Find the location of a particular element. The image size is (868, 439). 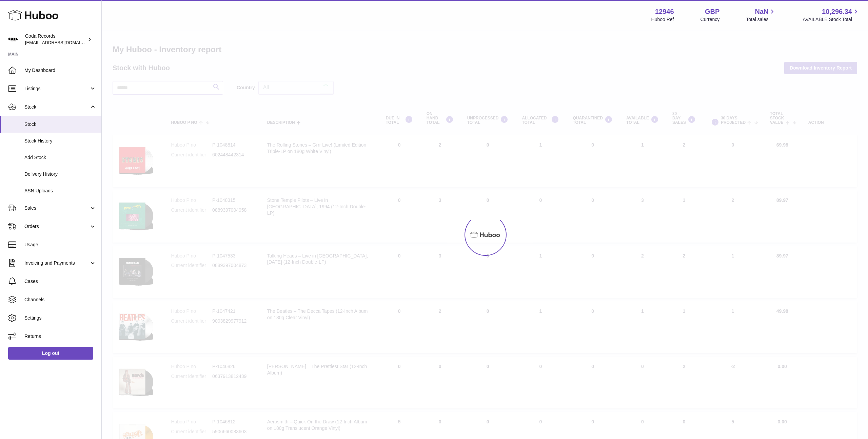

span: Channels is located at coordinates (61, 300).